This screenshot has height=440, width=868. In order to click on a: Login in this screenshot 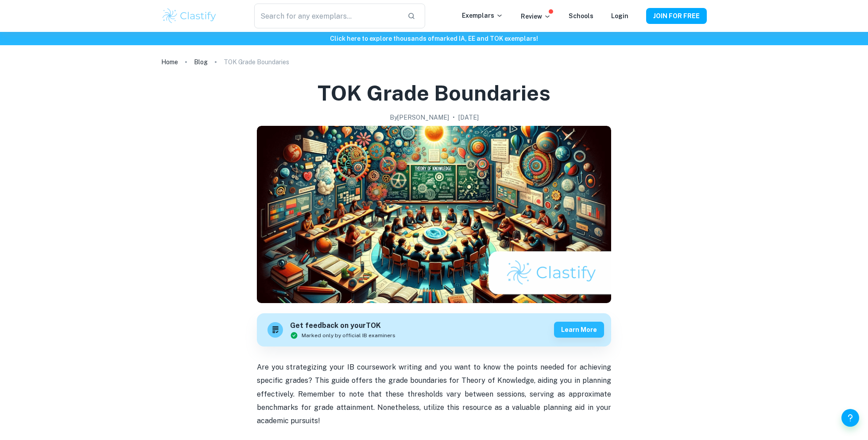, I will do `click(619, 16)`.